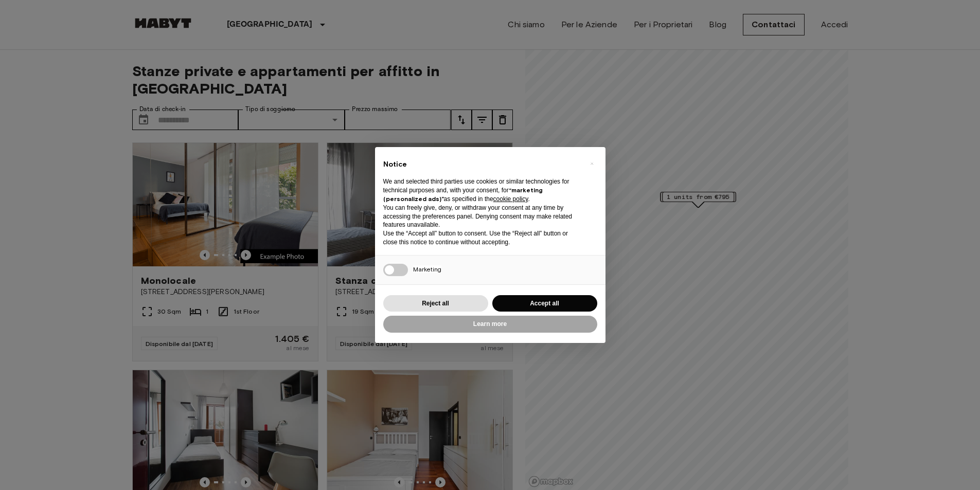  What do you see at coordinates (463, 194) in the screenshot?
I see `strong: “marketing (personalized ads)”` at bounding box center [463, 194].